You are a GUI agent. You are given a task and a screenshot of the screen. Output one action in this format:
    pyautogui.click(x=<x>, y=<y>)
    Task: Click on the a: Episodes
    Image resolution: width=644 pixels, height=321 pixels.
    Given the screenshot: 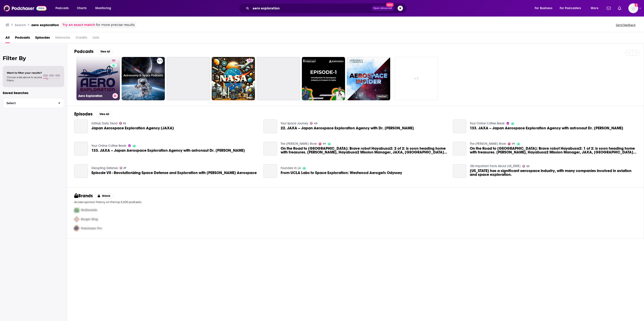 What is the action you would take?
    pyautogui.click(x=42, y=39)
    